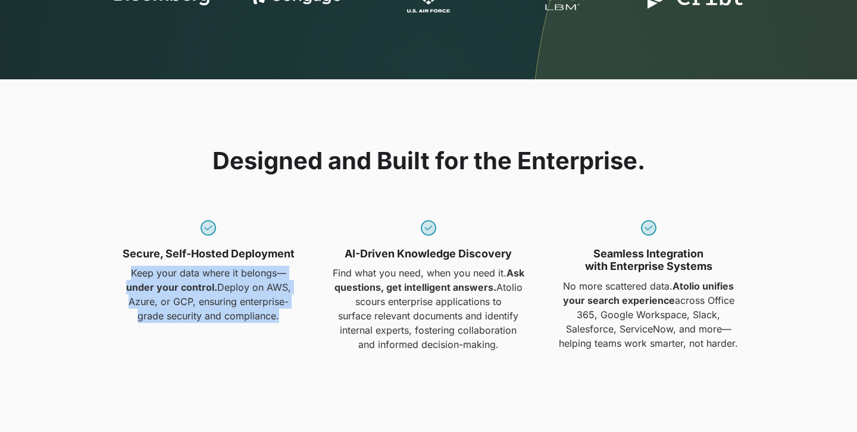  Describe the element at coordinates (429, 280) in the screenshot. I see `strong: Ask questions, get intelligent answers.` at that location.